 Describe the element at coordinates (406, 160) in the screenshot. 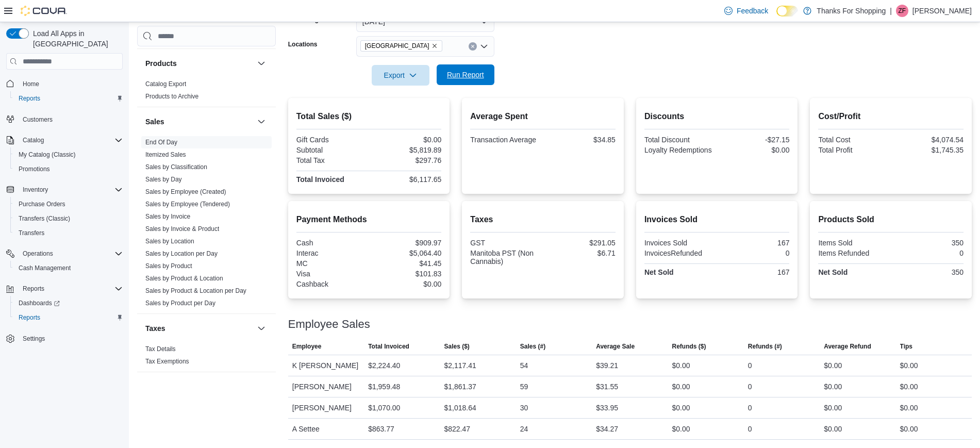

I see `div: $297.76` at that location.